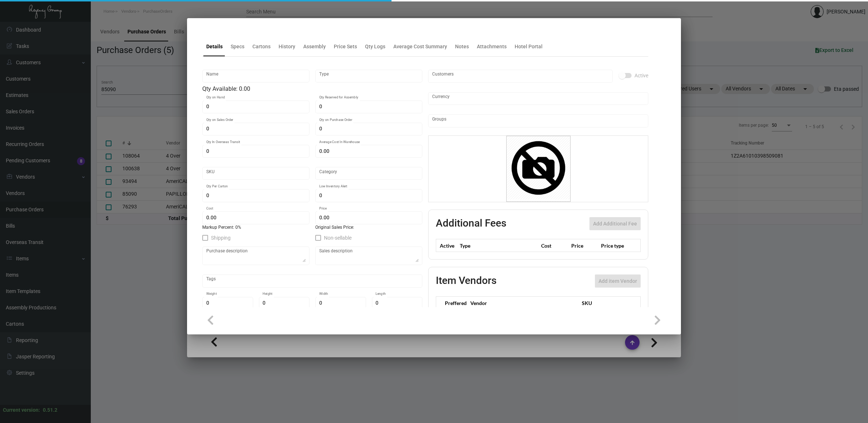 The height and width of the screenshot is (423, 868). What do you see at coordinates (584, 245) in the screenshot?
I see `th: Price` at bounding box center [584, 245].